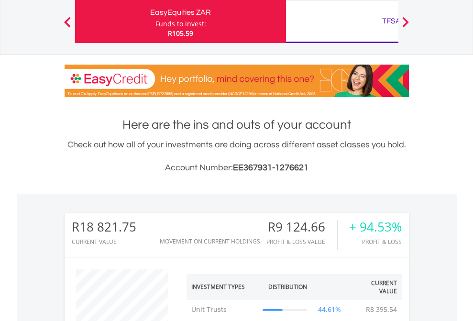  I want to click on div: Movement on Current Holdings:, so click(211, 241).